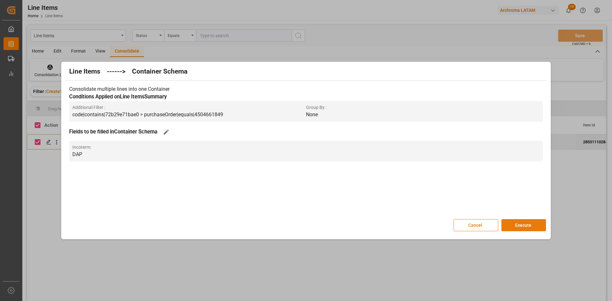 This screenshot has height=301, width=612. What do you see at coordinates (306, 97) in the screenshot?
I see `h3: Conditions Applied on Line Items Summary` at bounding box center [306, 97].